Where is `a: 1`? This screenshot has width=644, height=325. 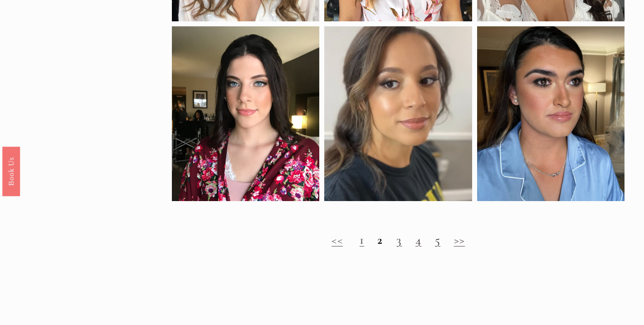 a: 1 is located at coordinates (362, 240).